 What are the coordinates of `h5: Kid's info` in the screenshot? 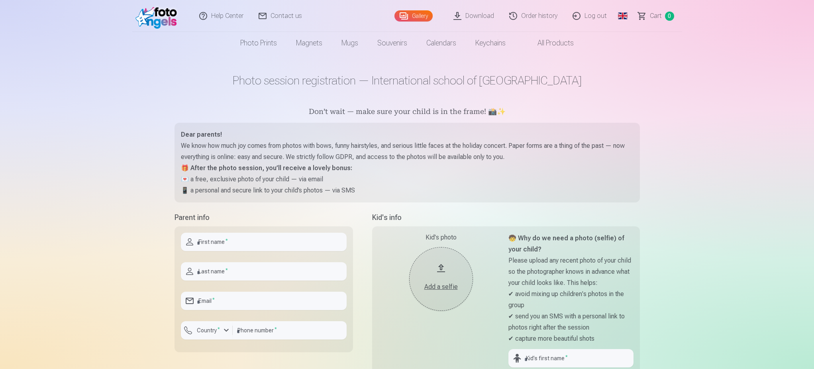 It's located at (506, 218).